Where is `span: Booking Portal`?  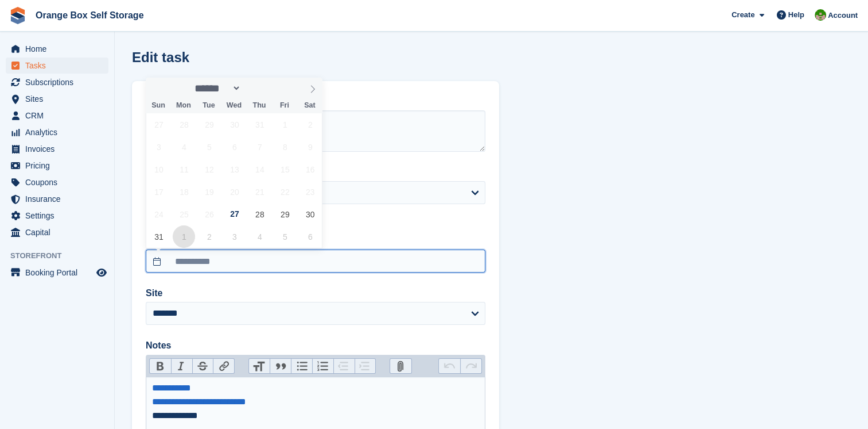
span: Booking Portal is located at coordinates (59, 272).